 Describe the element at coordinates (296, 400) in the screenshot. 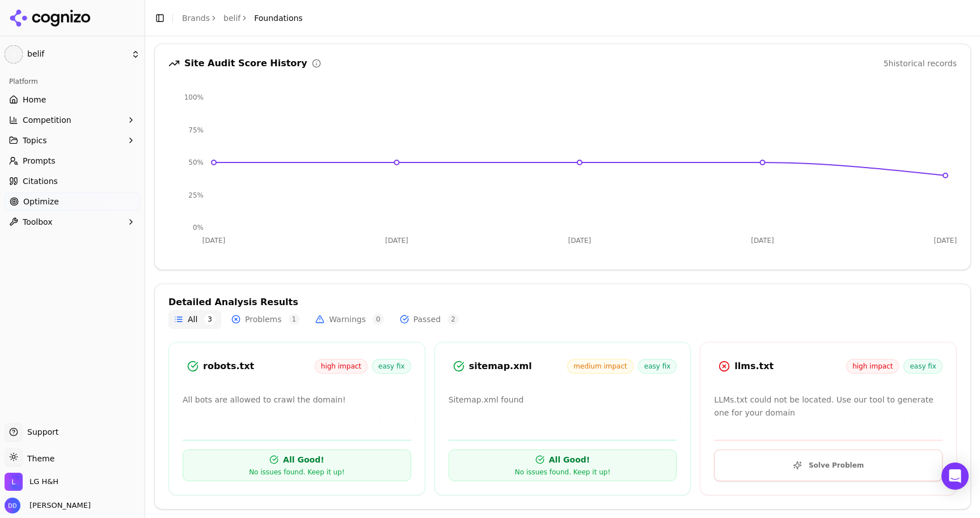

I see `p: All bots are allowed to crawl the domain!` at that location.